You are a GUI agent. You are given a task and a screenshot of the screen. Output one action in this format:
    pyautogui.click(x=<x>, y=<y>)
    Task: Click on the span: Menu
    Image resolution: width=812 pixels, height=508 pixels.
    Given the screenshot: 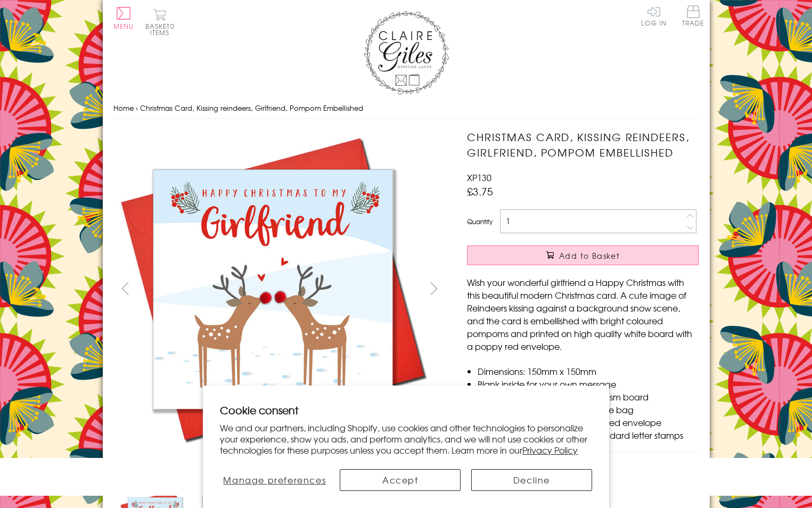 What is the action you would take?
    pyautogui.click(x=124, y=26)
    